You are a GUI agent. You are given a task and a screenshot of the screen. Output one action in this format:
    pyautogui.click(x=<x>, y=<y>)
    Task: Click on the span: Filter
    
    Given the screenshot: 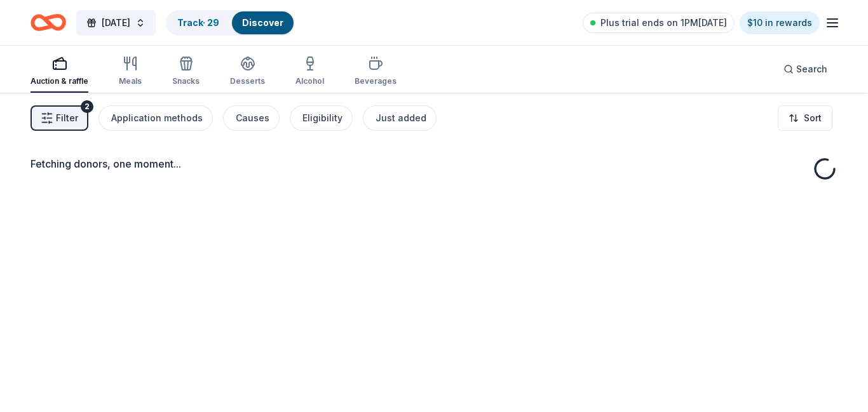 What is the action you would take?
    pyautogui.click(x=66, y=119)
    